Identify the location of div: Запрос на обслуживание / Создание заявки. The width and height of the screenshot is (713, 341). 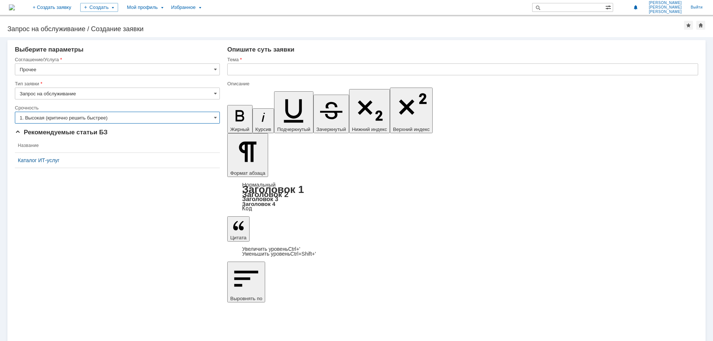
(346, 29).